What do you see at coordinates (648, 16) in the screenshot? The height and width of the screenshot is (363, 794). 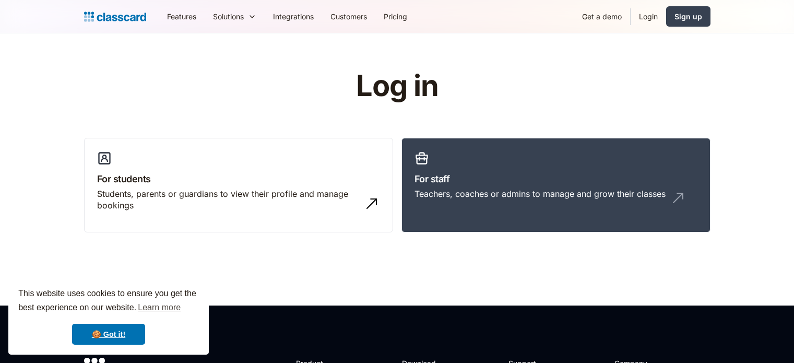 I see `a: Login` at bounding box center [648, 16].